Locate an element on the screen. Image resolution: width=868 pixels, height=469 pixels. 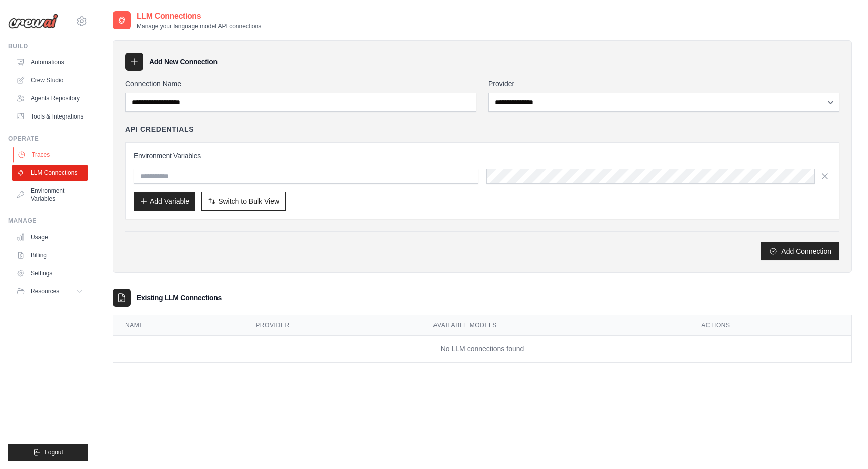
label: Provider is located at coordinates (664, 84).